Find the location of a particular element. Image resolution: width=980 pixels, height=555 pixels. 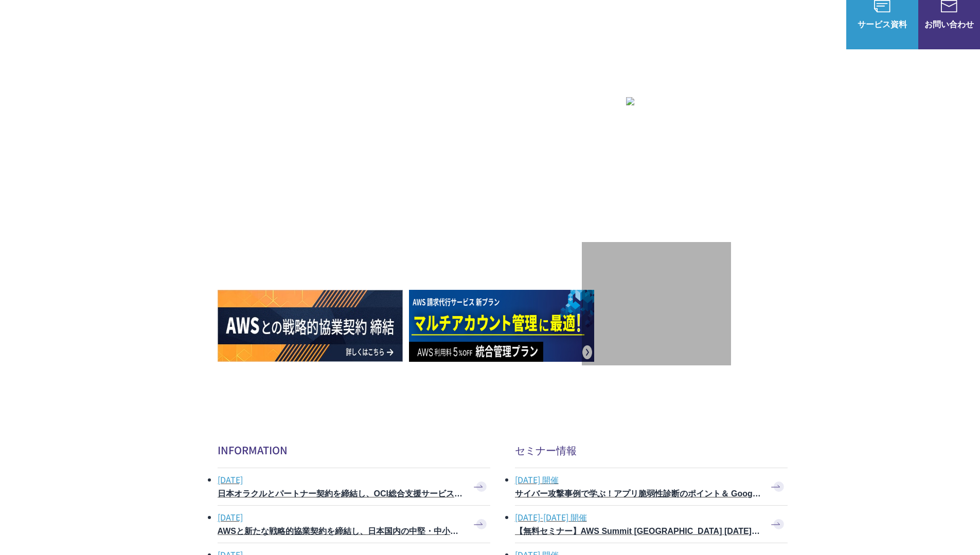

p: 業種別ソリューション is located at coordinates (619, 21).